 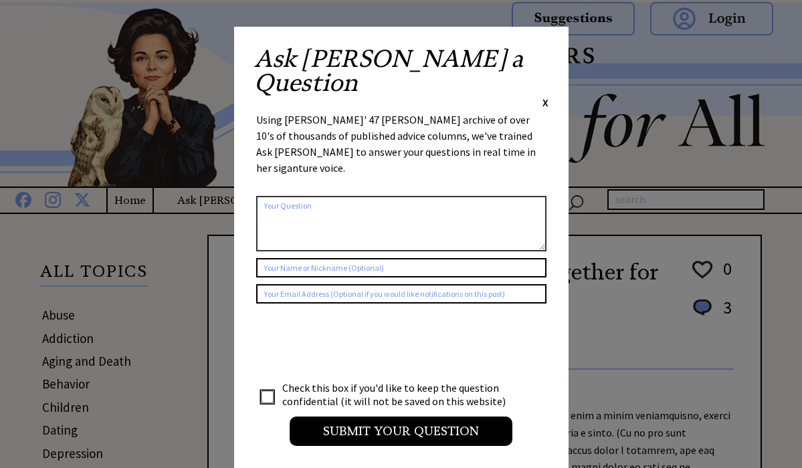 I want to click on input: Your Email Address (Optional if you would like notifications on this post), so click(x=401, y=294).